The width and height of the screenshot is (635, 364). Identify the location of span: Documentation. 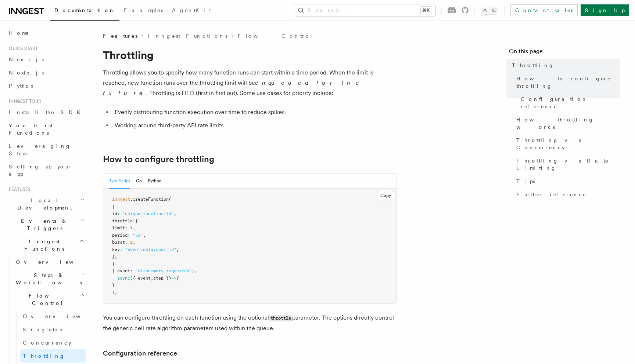
(85, 10).